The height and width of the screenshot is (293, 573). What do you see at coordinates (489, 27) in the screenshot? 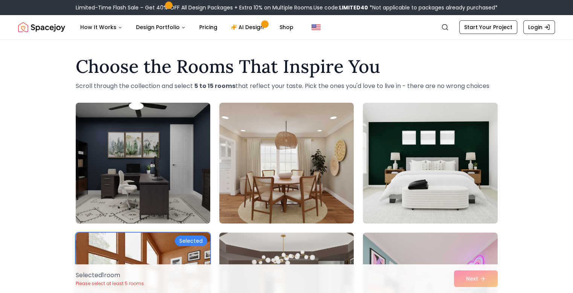
I see `a: Start Your Project` at bounding box center [489, 27].